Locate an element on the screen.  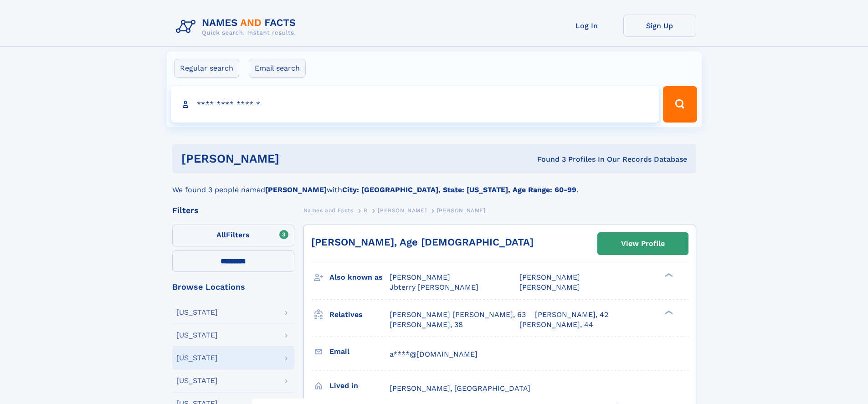
label: Email search is located at coordinates (277, 68).